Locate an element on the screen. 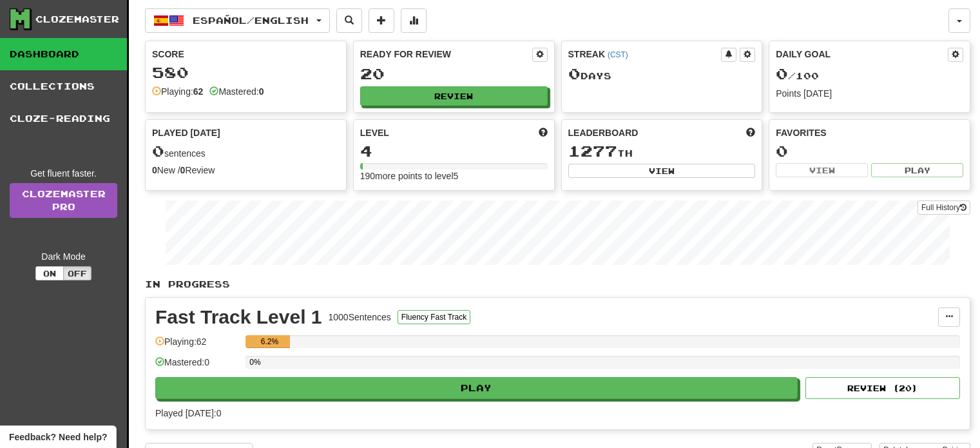 Image resolution: width=980 pixels, height=448 pixels. div: Dark Mode is located at coordinates (63, 257).